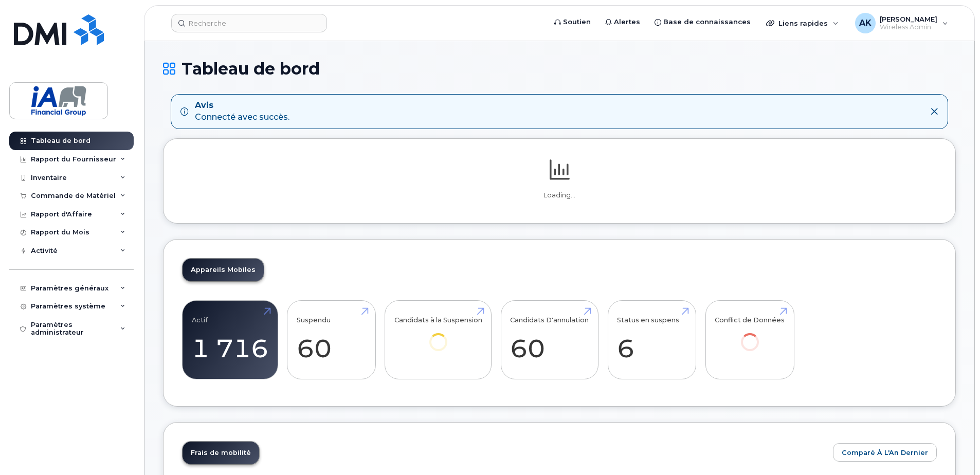 This screenshot has height=475, width=980. Describe the element at coordinates (220, 453) in the screenshot. I see `a: Frais de mobilité` at that location.